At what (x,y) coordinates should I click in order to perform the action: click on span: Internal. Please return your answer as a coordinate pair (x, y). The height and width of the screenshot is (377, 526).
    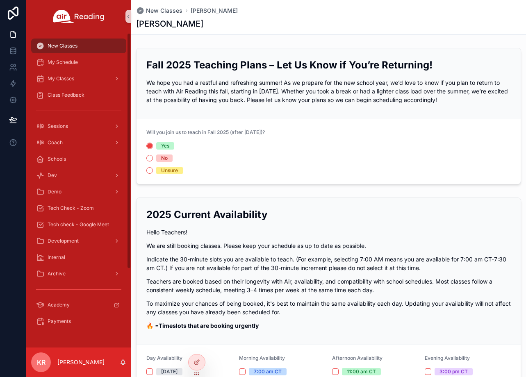
    Looking at the image, I should click on (56, 258).